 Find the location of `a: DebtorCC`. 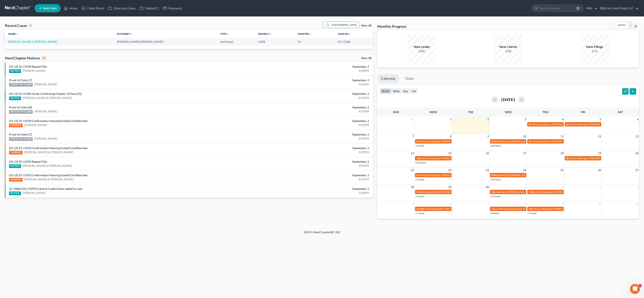

a: DebtorCC is located at coordinates (150, 8).